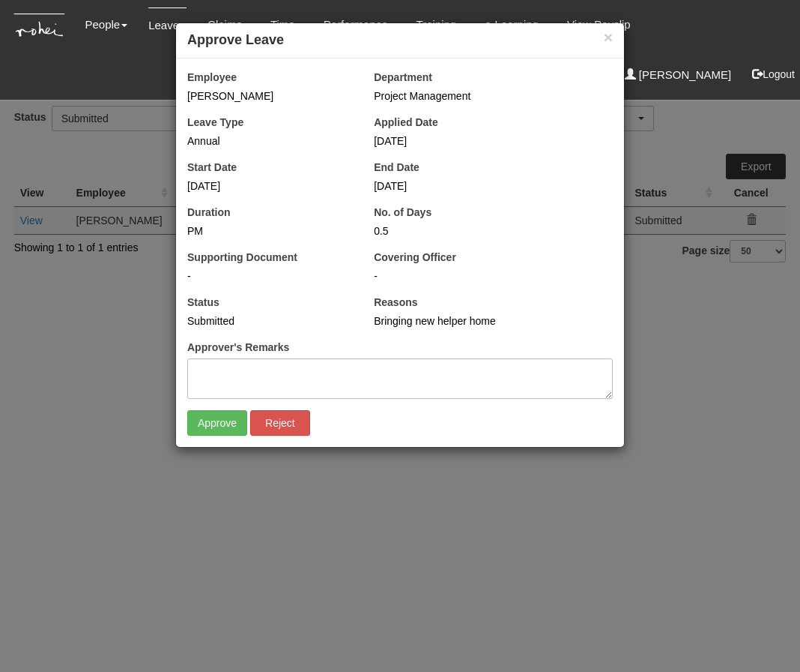 The width and height of the screenshot is (800, 672). I want to click on label: Approver's Remarks, so click(238, 347).